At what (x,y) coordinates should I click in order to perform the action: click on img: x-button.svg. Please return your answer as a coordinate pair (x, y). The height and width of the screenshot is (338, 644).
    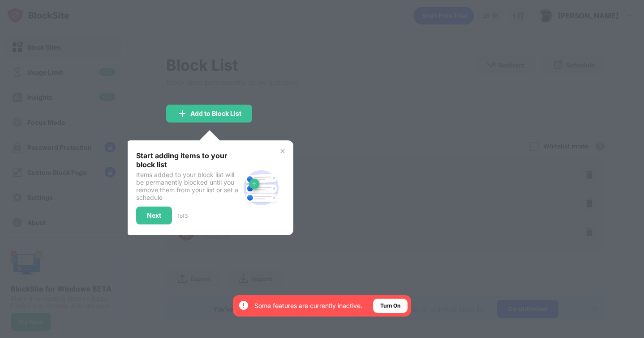
    Looking at the image, I should click on (283, 151).